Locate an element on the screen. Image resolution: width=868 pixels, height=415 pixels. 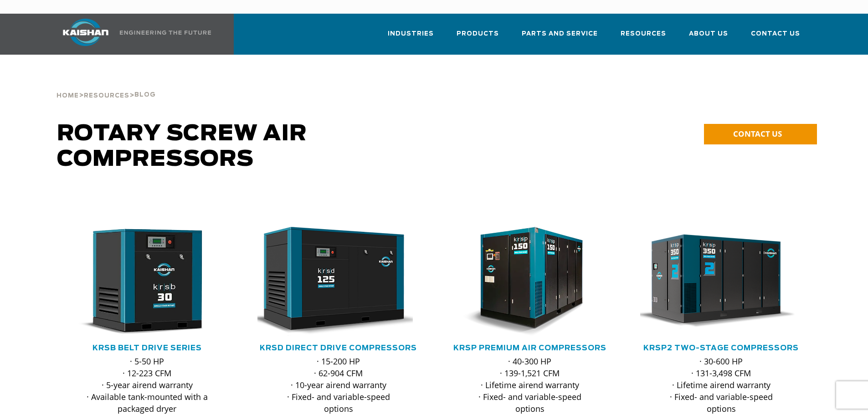
p: · 15-200 HP · 62-904 CFM · 10-year airend warranty · Fixed- and variable-speed options is located at coordinates (339, 385).